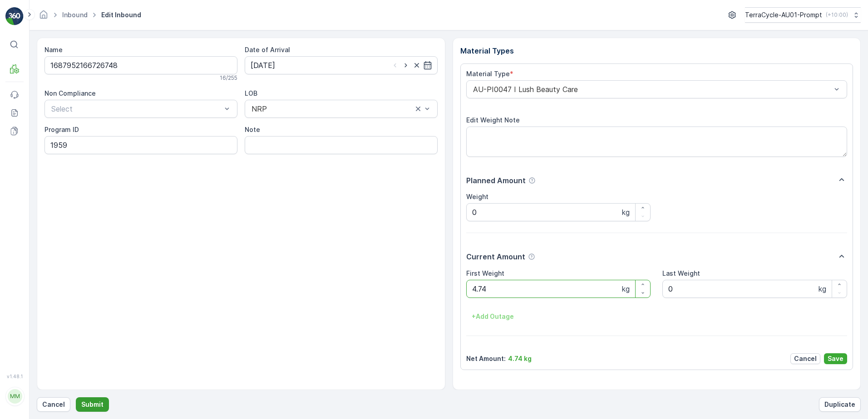 Image resolution: width=868 pixels, height=419 pixels. Describe the element at coordinates (44, 17) in the screenshot. I see `a: Homepage` at that location.